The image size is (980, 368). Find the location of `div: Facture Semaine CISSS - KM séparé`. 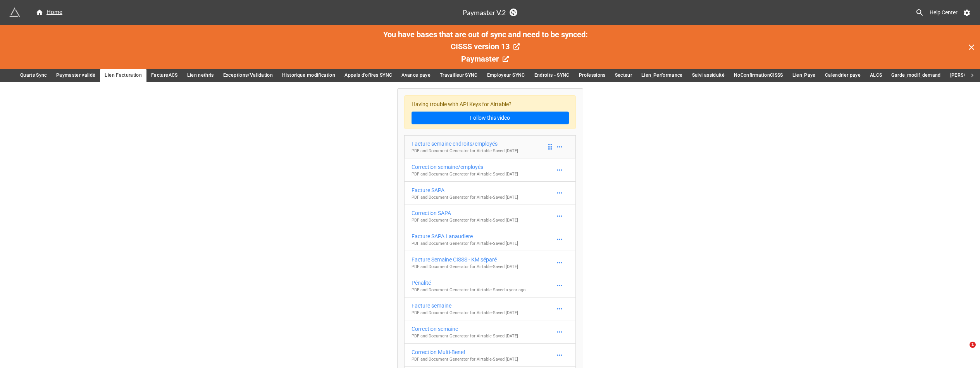

div: Facture Semaine CISSS - KM séparé is located at coordinates (465, 260).